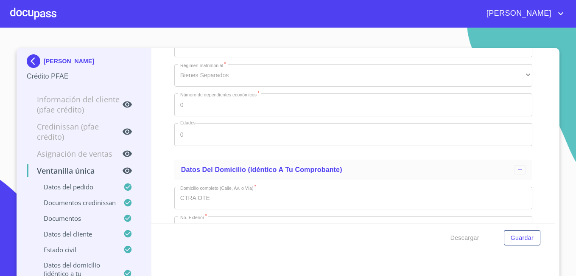  Describe the element at coordinates (75, 250) in the screenshot. I see `p: Estado Civil` at that location.